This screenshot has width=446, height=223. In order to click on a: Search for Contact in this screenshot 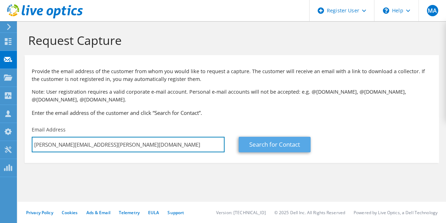, I will do `click(275, 144)`.